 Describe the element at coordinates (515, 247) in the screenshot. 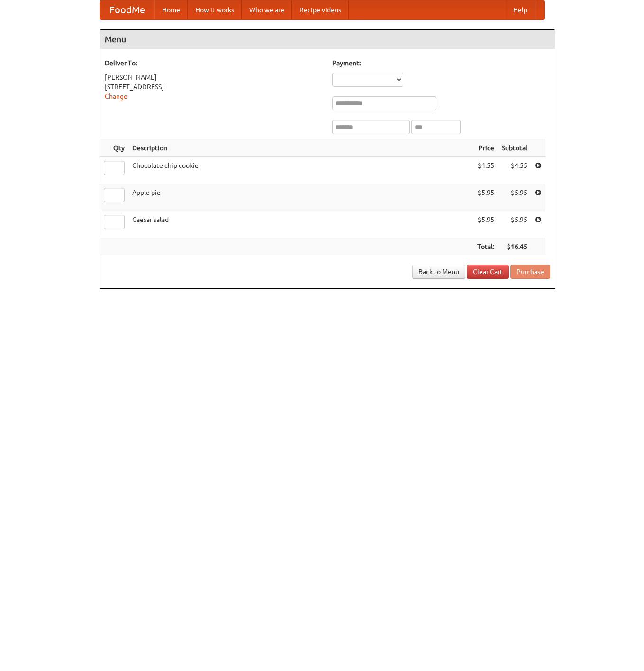

I see `th: $16.45` at that location.